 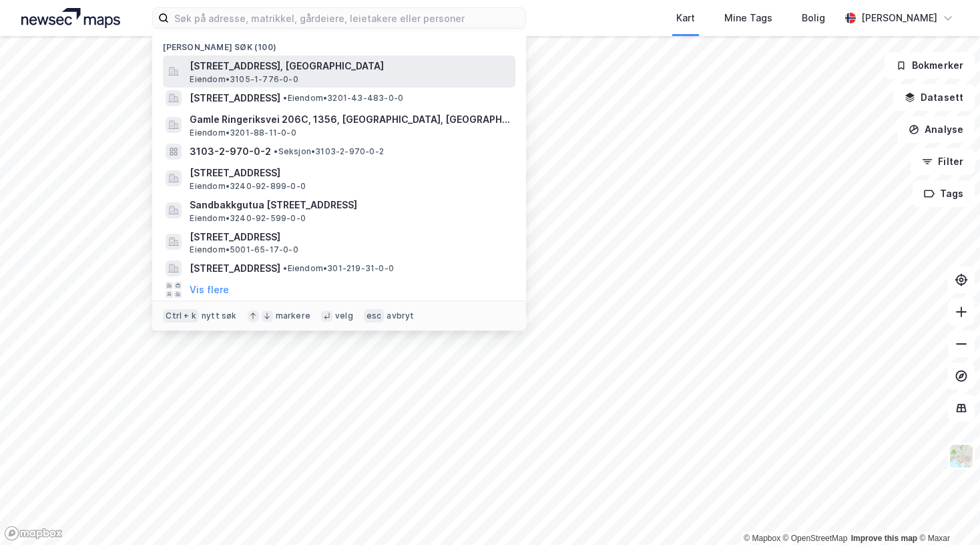 What do you see at coordinates (884, 538) in the screenshot?
I see `a: Improve this map` at bounding box center [884, 538].